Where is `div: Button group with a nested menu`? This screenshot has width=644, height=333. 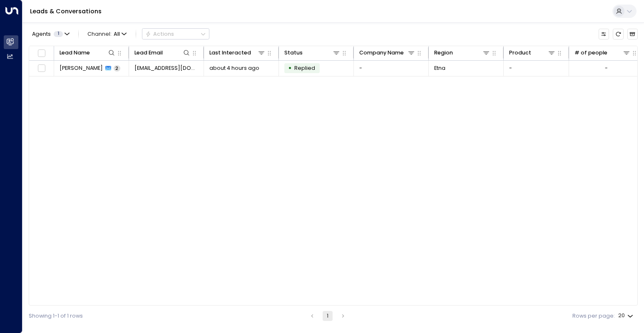
div: Button group with a nested menu is located at coordinates (176, 34).